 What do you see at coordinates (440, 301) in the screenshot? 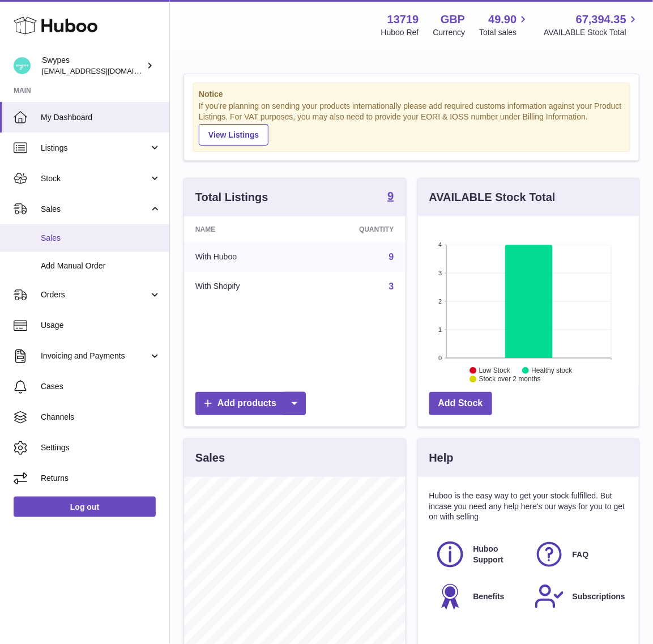
I see `text: 2` at bounding box center [440, 301].